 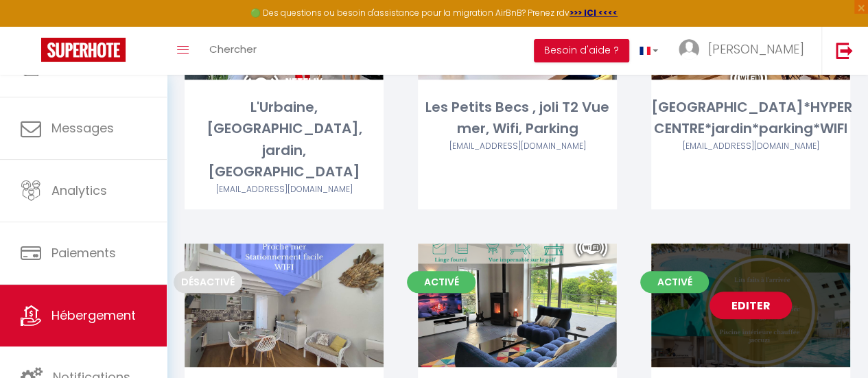 I want to click on strong: >>> ICI <<<<, so click(x=593, y=12).